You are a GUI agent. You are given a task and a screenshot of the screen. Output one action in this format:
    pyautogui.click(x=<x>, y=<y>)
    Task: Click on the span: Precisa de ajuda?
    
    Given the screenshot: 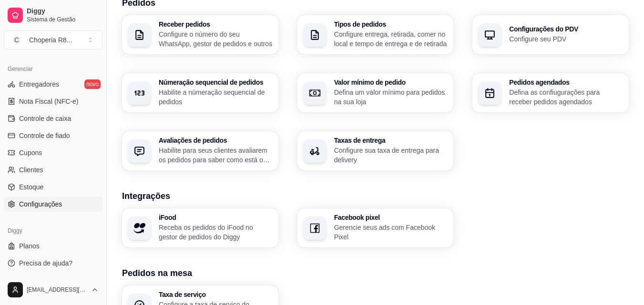 What is the action you would take?
    pyautogui.click(x=46, y=263)
    